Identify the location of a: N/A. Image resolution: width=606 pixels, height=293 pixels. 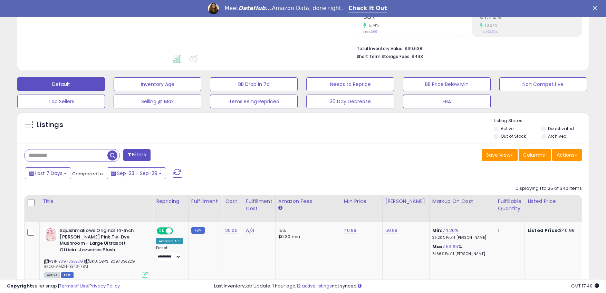
(250, 231).